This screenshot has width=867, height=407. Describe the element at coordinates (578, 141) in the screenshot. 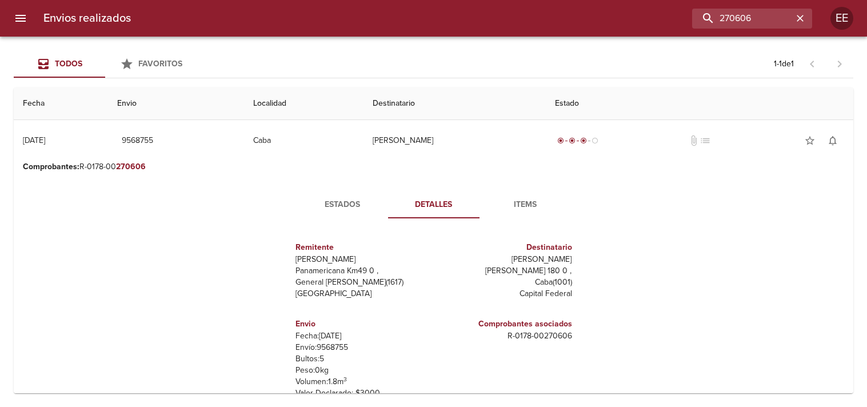

I see `div: En viaje` at that location.